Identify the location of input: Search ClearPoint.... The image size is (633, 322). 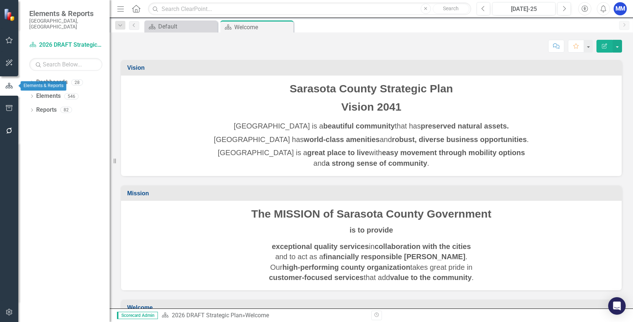
(310, 9).